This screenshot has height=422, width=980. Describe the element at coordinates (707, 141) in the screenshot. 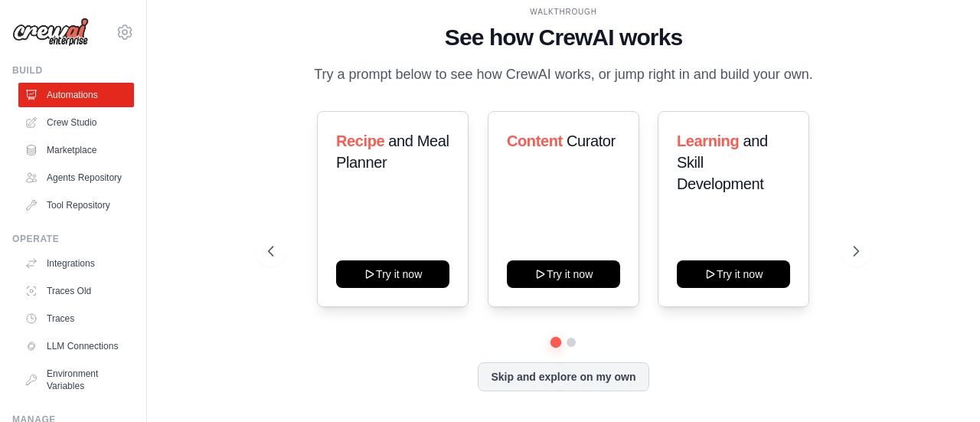

I see `span: Learning` at that location.